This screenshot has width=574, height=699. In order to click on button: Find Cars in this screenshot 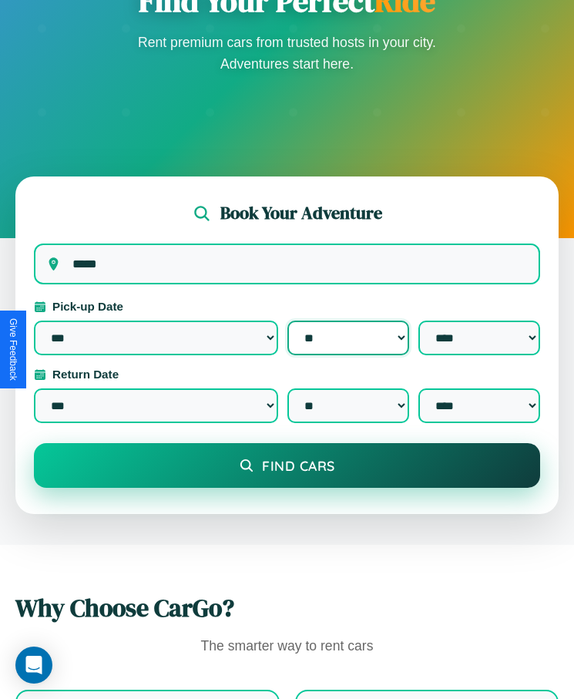, I will do `click(287, 465)`.